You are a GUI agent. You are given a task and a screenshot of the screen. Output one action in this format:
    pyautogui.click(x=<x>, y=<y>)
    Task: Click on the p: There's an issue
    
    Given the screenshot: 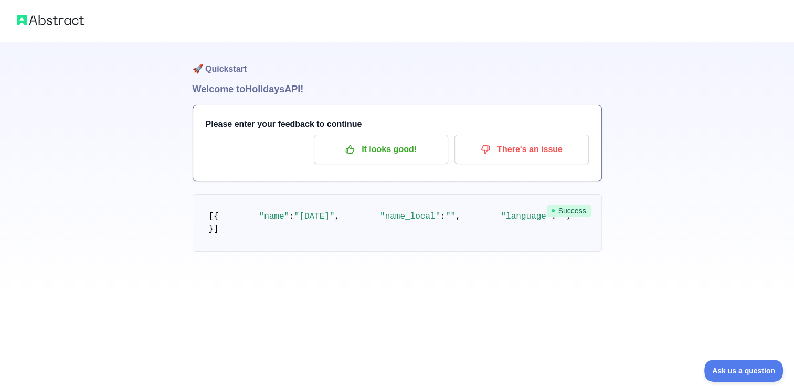 What is the action you would take?
    pyautogui.click(x=522, y=150)
    